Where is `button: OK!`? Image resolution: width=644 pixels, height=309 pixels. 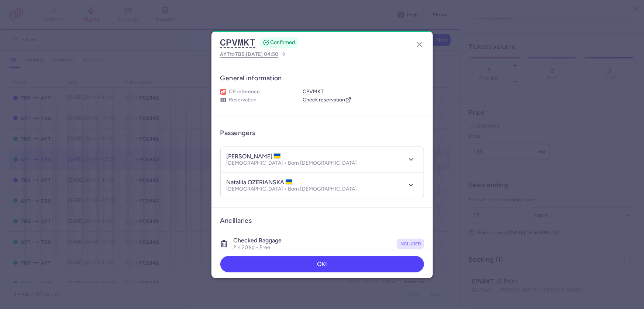
button: OK! is located at coordinates (322, 264).